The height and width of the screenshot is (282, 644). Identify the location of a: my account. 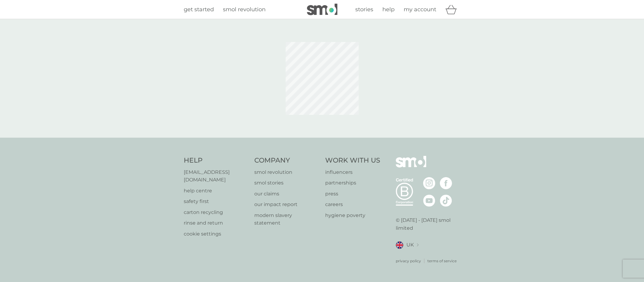
(420, 9).